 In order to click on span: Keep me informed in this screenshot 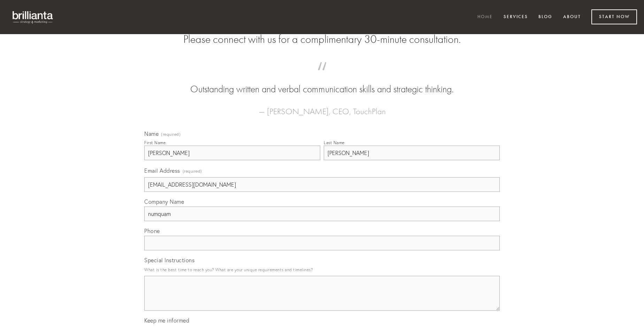, I will do `click(167, 321)`.